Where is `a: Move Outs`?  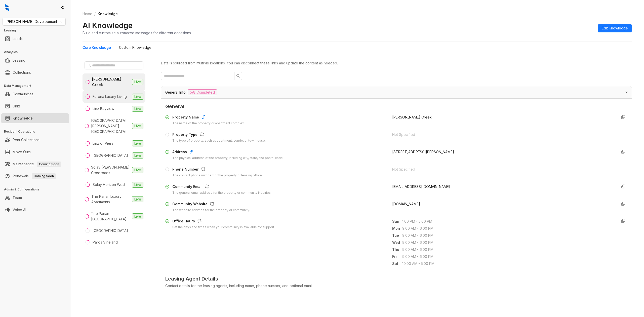
a: Move Outs is located at coordinates (21, 152).